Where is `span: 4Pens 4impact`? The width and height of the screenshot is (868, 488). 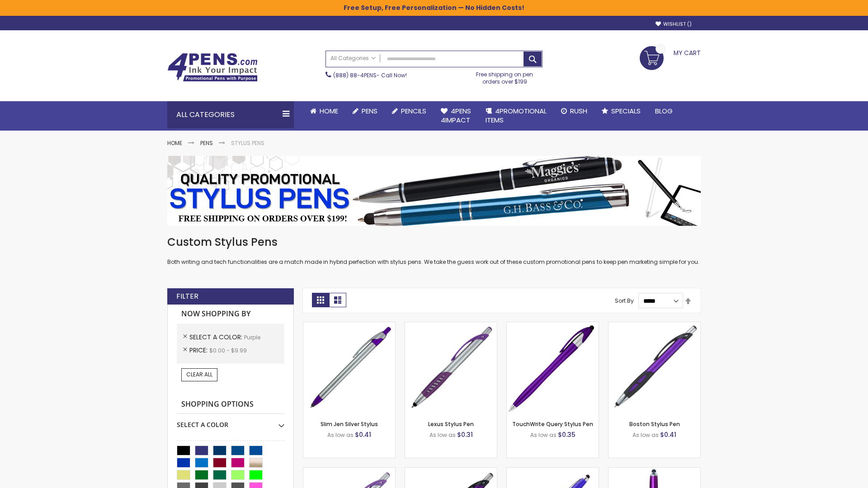
span: 4Pens 4impact is located at coordinates (456, 115).